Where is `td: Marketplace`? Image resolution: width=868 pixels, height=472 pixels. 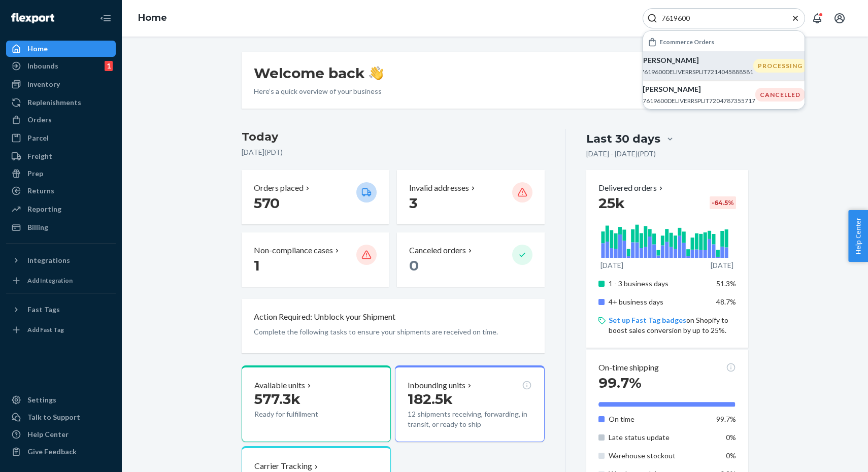 td: Marketplace is located at coordinates (48, 413).